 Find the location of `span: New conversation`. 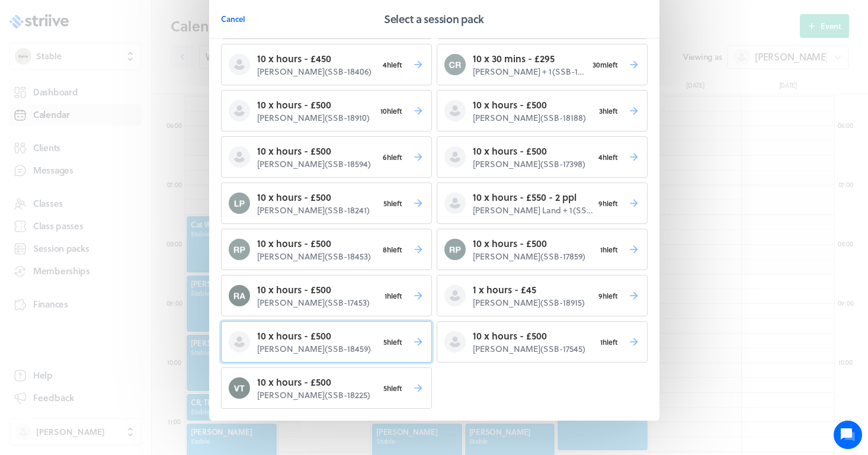

span: New conversation is located at coordinates (109, 150).